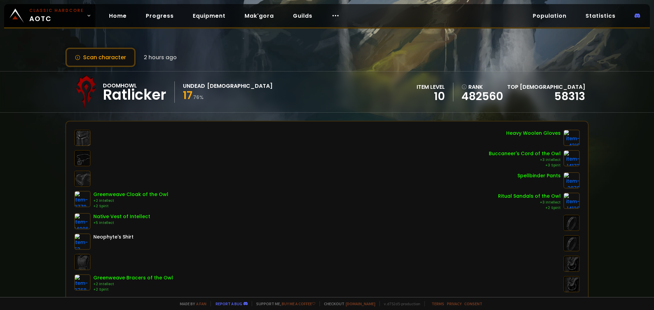 The height and width of the screenshot is (310, 654). I want to click on span: Made by, so click(191, 304).